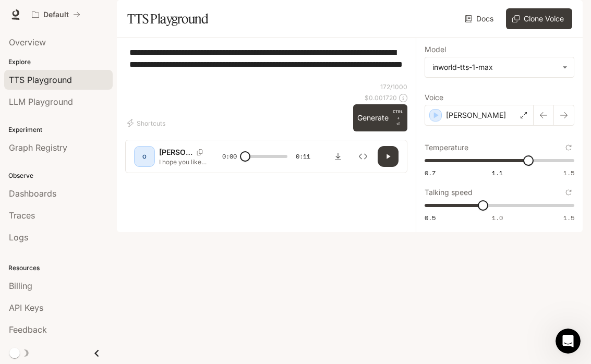  Describe the element at coordinates (480, 19) in the screenshot. I see `a: Docs` at that location.